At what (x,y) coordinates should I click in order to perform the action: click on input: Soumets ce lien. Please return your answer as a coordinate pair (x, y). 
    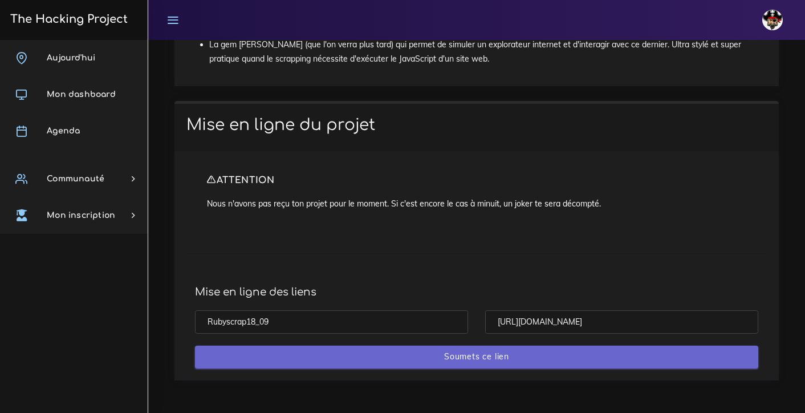
    Looking at the image, I should click on (477, 357).